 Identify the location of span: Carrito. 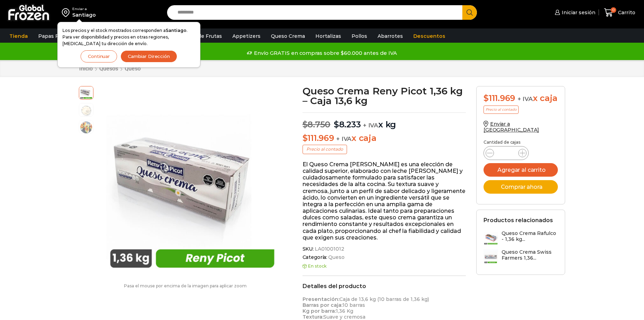
(626, 12).